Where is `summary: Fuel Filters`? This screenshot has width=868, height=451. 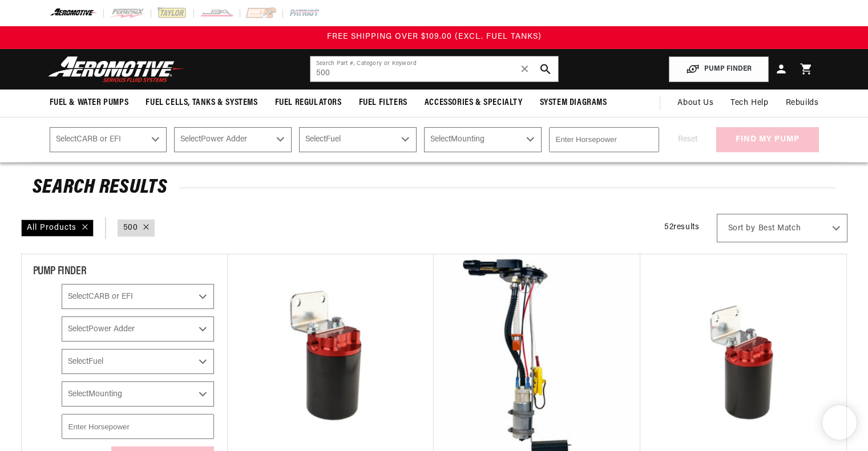 summary: Fuel Filters is located at coordinates (383, 102).